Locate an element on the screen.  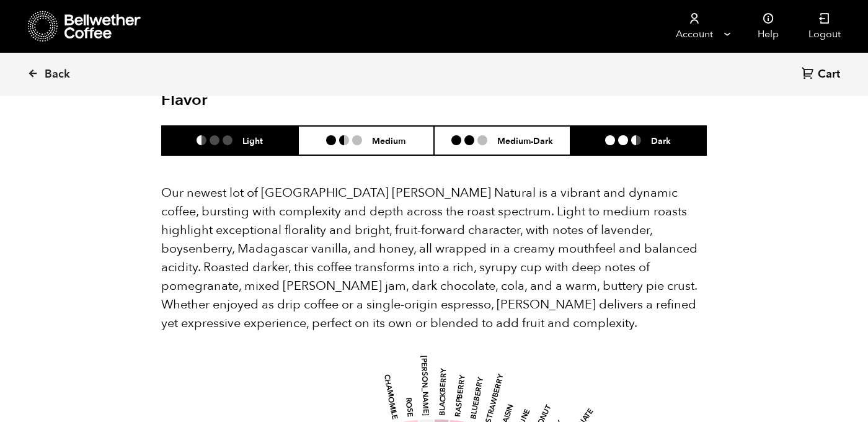
h6: Light is located at coordinates (252, 140).